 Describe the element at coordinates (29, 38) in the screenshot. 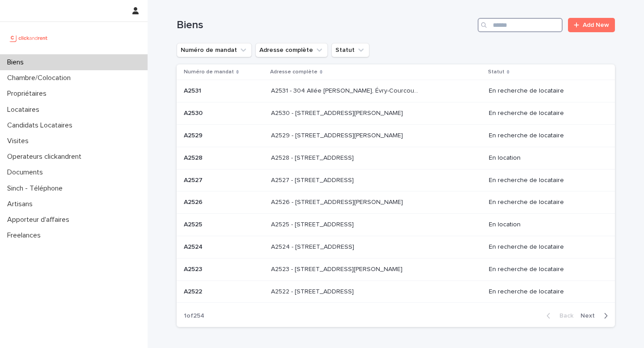

I see `img: UCB0brd3T0yccxBKYDjQ` at that location.